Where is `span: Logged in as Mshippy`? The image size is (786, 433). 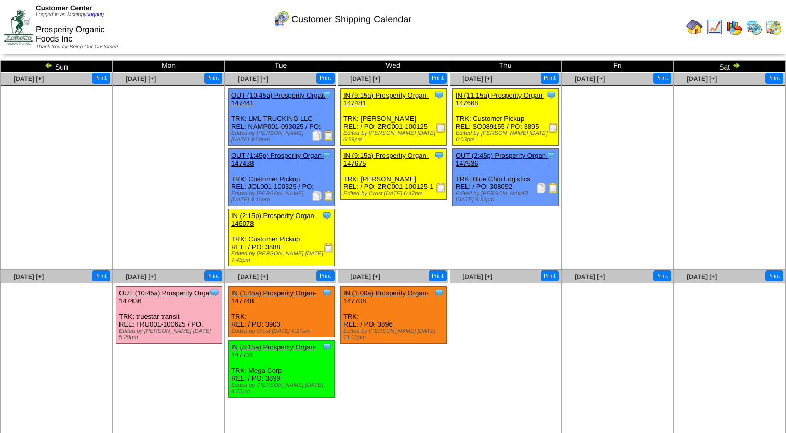 span: Logged in as Mshippy is located at coordinates (70, 15).